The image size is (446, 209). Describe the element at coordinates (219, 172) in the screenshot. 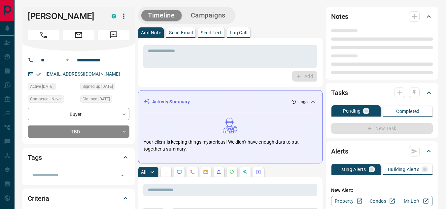

I see `svg: Listing Alerts` at that location.